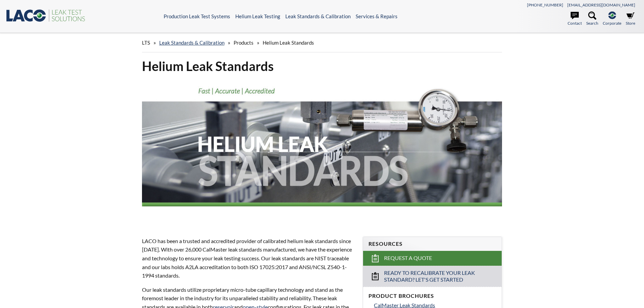  What do you see at coordinates (592, 19) in the screenshot?
I see `a: Search` at bounding box center [592, 19].